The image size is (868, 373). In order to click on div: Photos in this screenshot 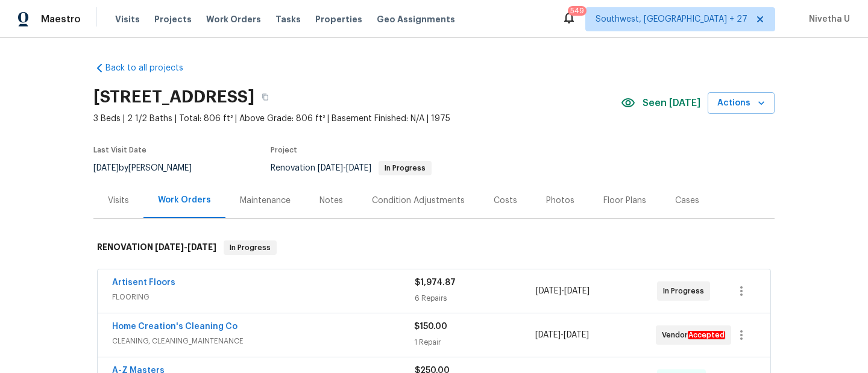, I will do `click(560, 201)`.